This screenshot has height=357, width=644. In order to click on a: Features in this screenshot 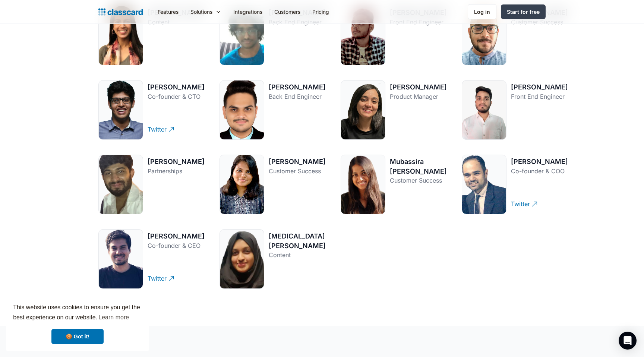, I will do `click(168, 11)`.